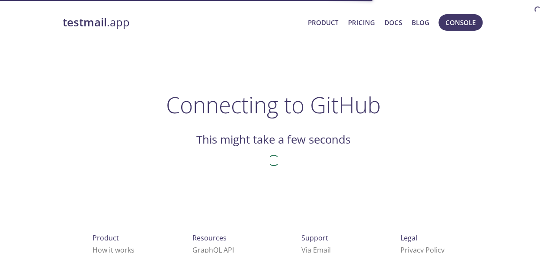 Image resolution: width=547 pixels, height=253 pixels. I want to click on h1: Connecting to GitHub, so click(273, 105).